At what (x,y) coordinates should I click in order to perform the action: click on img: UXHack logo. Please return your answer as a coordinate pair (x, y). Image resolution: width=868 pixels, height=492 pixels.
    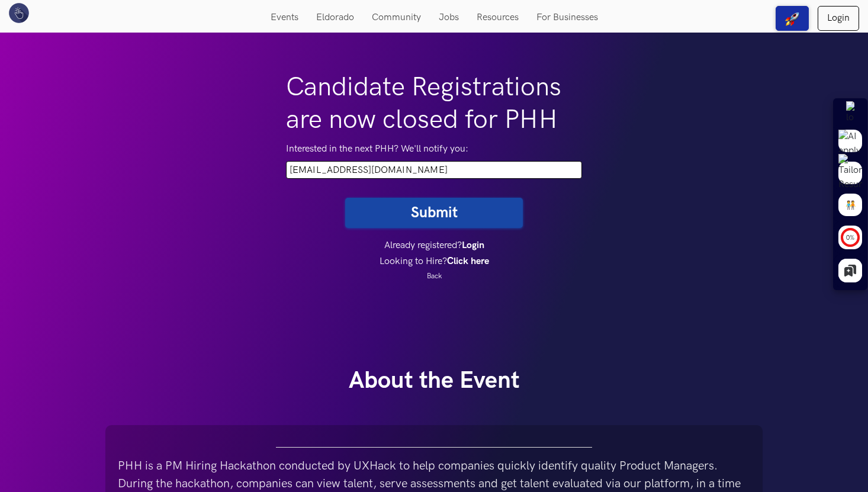
    Looking at the image, I should click on (19, 13).